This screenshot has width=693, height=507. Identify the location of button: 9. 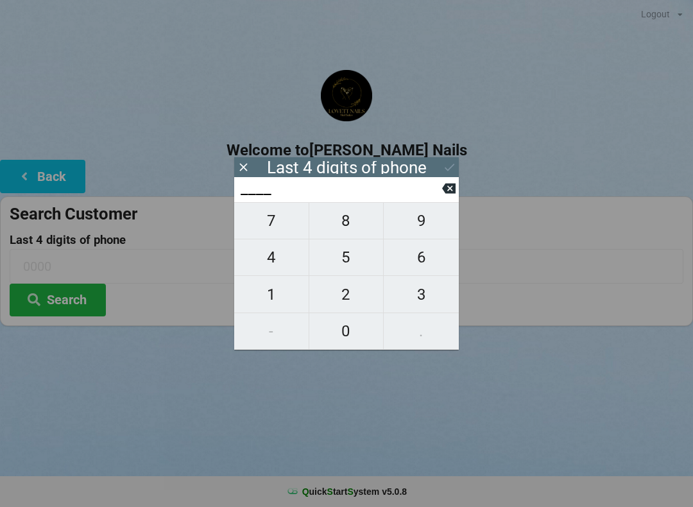
(421, 221).